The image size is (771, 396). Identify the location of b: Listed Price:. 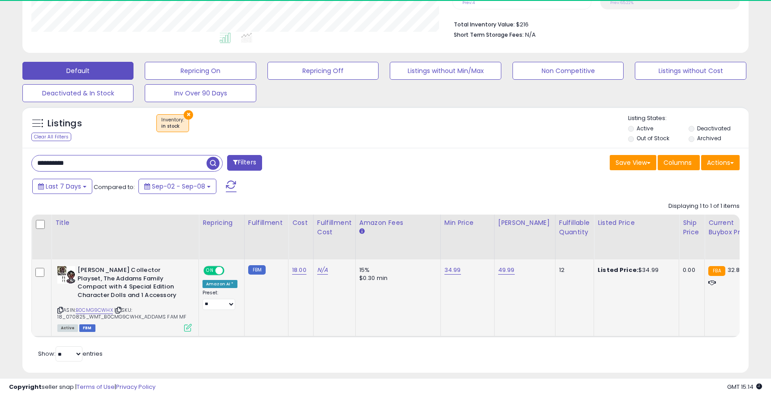
(618, 270).